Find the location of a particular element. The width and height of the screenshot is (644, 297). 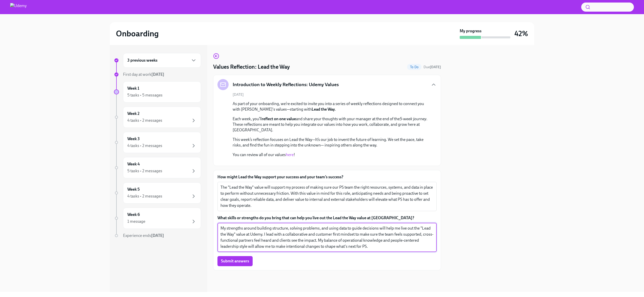

div: 1 message is located at coordinates (136, 222).